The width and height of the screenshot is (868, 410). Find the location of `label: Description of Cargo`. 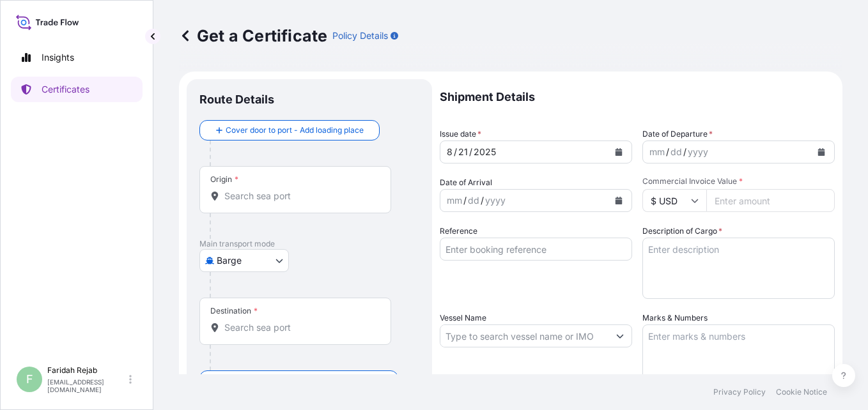

label: Description of Cargo is located at coordinates (682, 231).